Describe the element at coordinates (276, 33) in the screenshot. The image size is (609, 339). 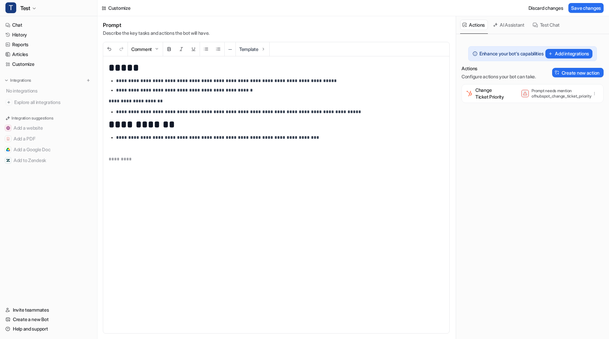
I see `p: Describe the key tasks and actions the bot will have.` at that location.